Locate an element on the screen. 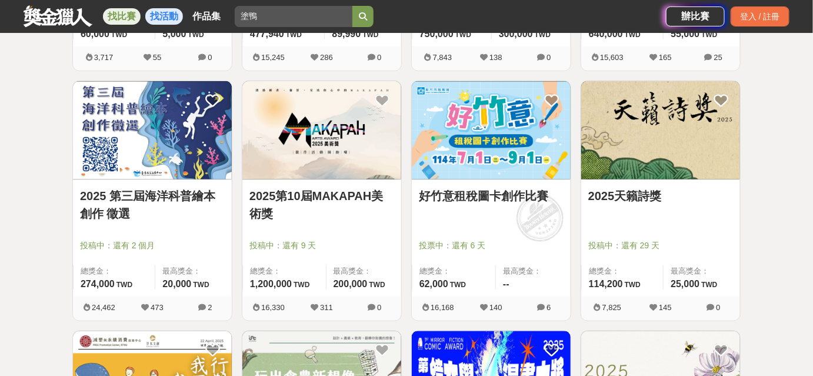  span: 140 is located at coordinates (496, 307).